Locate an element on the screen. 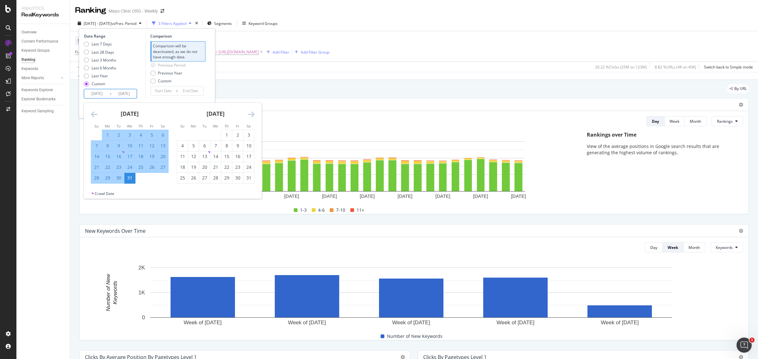  td: Choose Wednesday, August 28, 2024 as your check-out date. It’s available. is located at coordinates (215, 178).